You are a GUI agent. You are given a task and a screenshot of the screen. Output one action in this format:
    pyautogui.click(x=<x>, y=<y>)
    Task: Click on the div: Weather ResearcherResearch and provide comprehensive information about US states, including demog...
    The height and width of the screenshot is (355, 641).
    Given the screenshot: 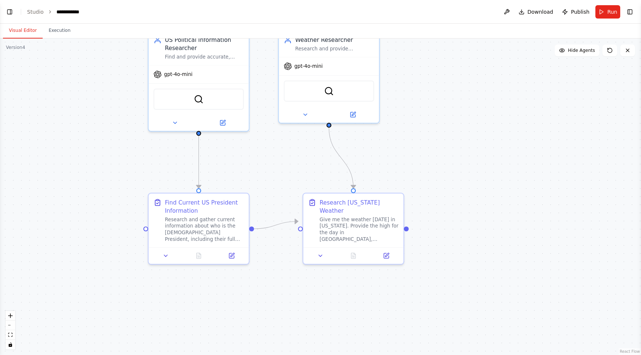 What is the action you would take?
    pyautogui.click(x=329, y=77)
    